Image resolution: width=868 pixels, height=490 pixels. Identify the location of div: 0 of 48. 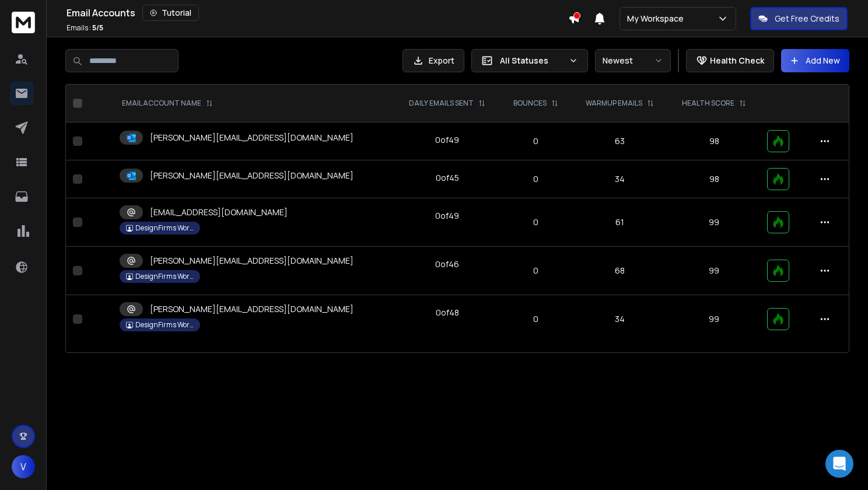
(447, 312).